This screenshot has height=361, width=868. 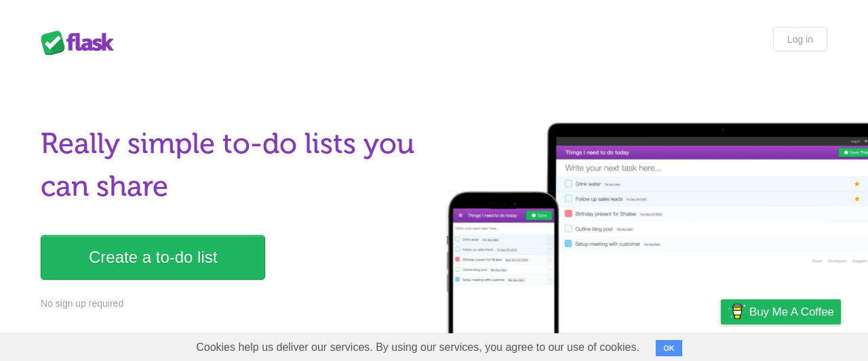 What do you see at coordinates (780, 312) in the screenshot?
I see `a: Buy me a coffee` at bounding box center [780, 312].